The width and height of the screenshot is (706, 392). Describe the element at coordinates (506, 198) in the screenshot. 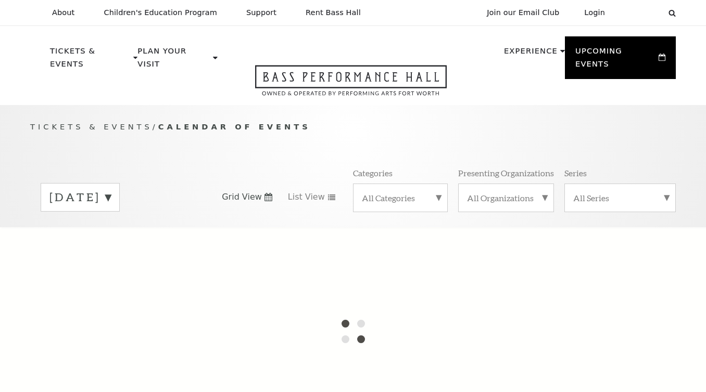

I see `label: All Organizations` at that location.